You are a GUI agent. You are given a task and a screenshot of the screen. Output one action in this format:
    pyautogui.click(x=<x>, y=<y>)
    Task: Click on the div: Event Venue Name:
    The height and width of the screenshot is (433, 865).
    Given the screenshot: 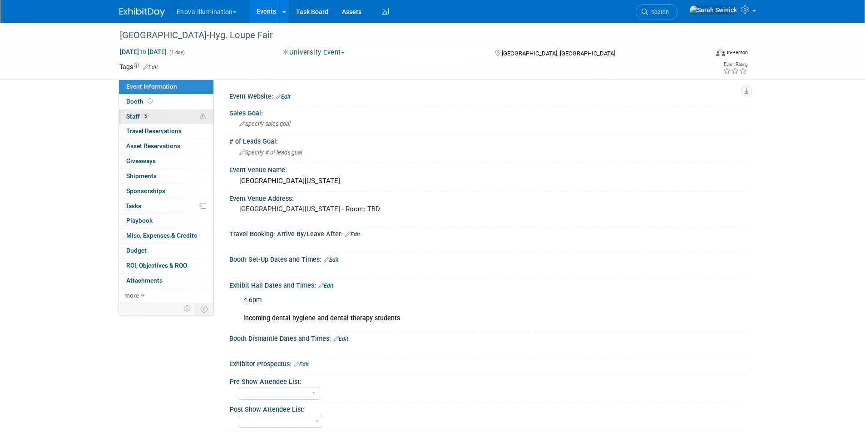 What is the action you would take?
    pyautogui.click(x=487, y=168)
    